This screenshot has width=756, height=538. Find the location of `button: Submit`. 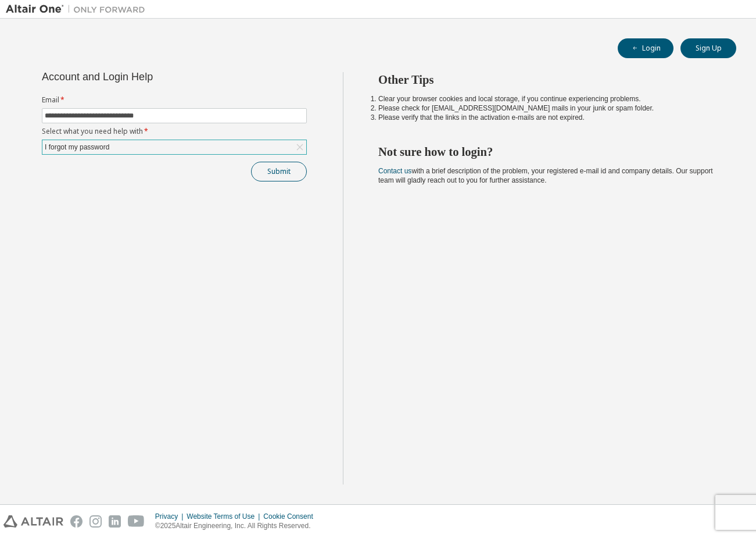

button: Submit is located at coordinates (279, 171).